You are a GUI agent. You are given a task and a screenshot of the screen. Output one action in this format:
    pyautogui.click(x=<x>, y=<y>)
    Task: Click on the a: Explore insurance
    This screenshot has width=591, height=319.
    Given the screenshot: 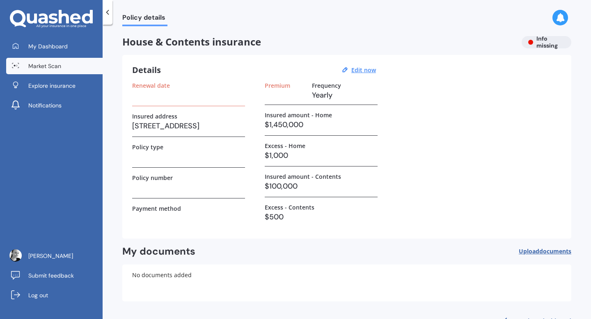 What is the action you would take?
    pyautogui.click(x=54, y=86)
    